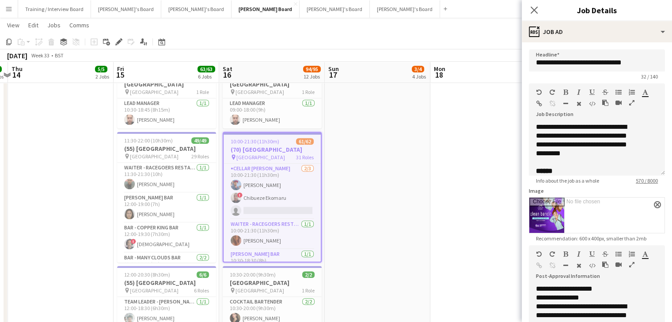 The width and height of the screenshot is (672, 322). I want to click on div: 4 Jobs, so click(419, 76).